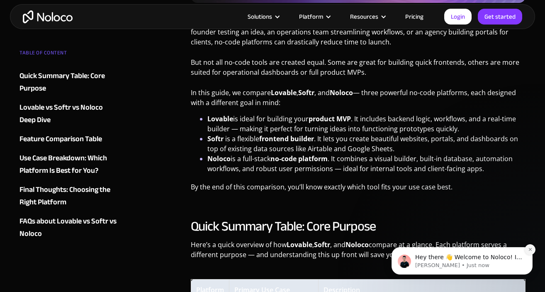 The image size is (545, 292). I want to click on a: Feature Comparison Table, so click(70, 139).